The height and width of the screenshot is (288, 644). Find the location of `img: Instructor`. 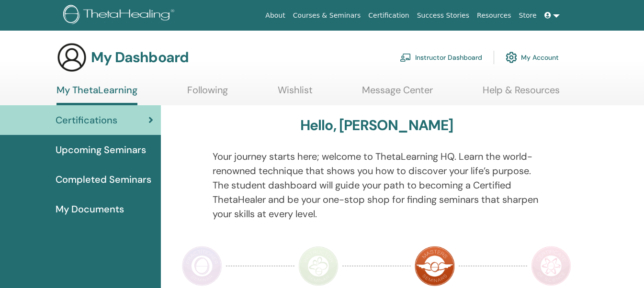

img: Instructor is located at coordinates (319, 266).